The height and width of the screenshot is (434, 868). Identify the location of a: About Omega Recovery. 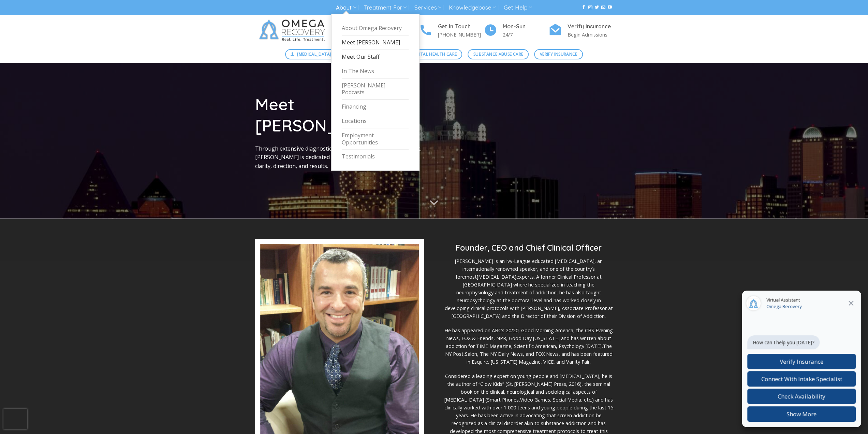
(375, 28).